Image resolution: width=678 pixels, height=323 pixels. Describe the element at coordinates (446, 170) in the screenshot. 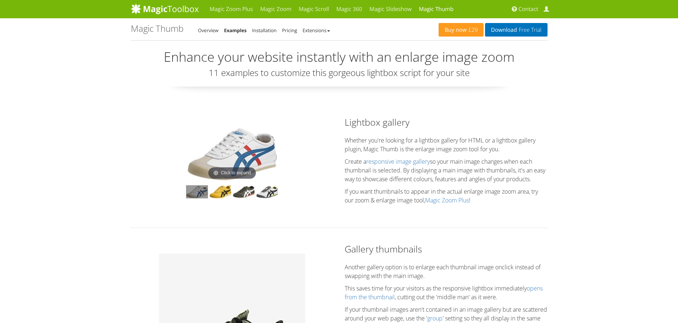

I see `p: Create a so your main image changes when each thumbnail is selected. By displaying a main image w...` at that location.